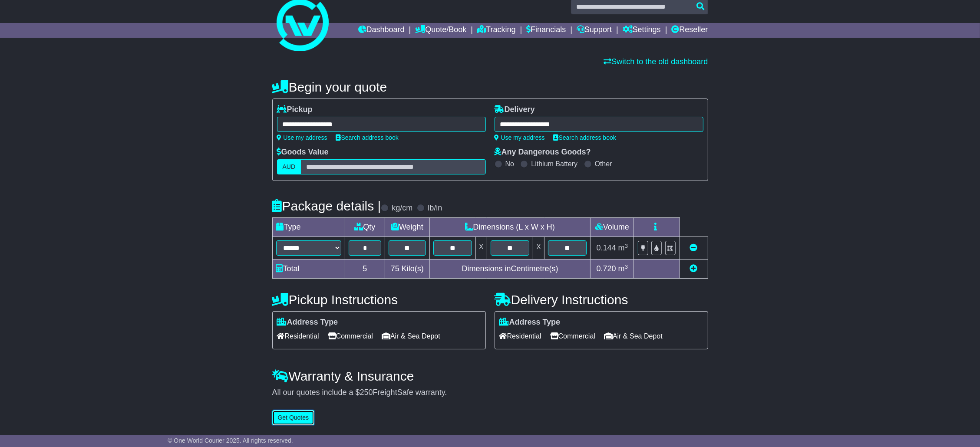 This screenshot has width=980, height=447. Describe the element at coordinates (395, 269) in the screenshot. I see `span: 75` at that location.